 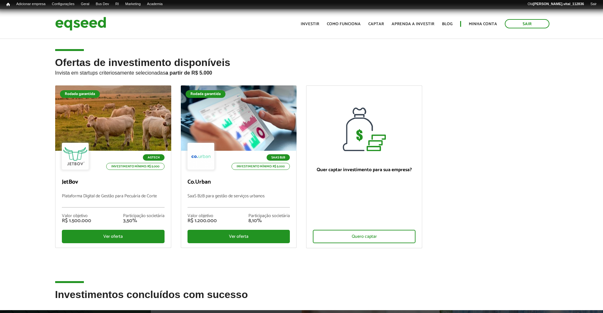 I want to click on h2: Investimentos concluídos com sucesso, so click(x=302, y=299).